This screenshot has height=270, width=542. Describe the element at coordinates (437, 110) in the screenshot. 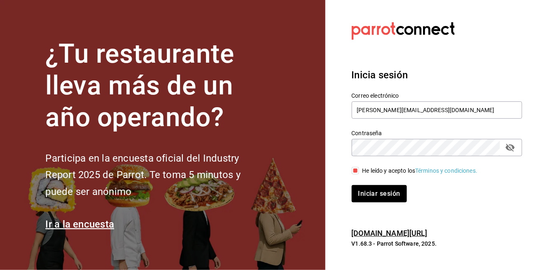

I see `input: Ingresa tu correo electrónico` at that location.